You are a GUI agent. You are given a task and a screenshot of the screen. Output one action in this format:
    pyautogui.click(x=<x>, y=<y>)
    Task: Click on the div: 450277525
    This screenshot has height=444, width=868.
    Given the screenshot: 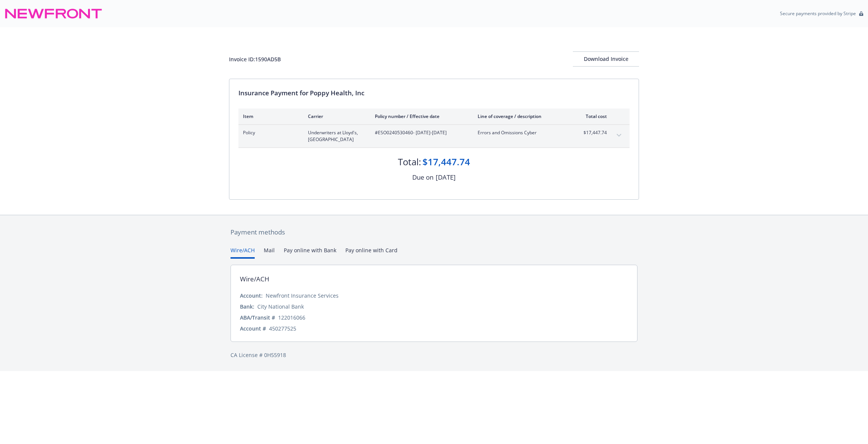 What is the action you would take?
    pyautogui.click(x=283, y=329)
    